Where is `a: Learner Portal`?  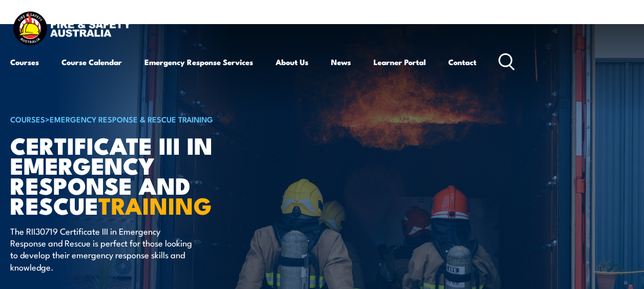 a: Learner Portal is located at coordinates (400, 62).